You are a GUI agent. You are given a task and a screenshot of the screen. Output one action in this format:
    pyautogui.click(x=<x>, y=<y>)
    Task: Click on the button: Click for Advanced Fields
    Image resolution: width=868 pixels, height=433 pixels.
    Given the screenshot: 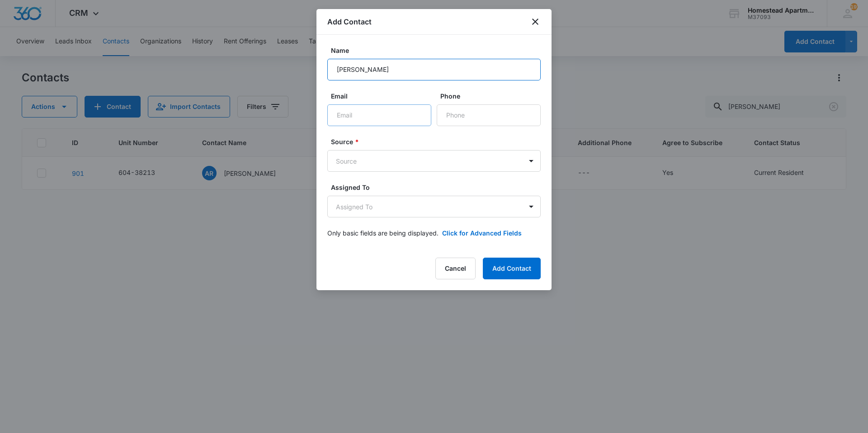 What is the action you would take?
    pyautogui.click(x=482, y=233)
    